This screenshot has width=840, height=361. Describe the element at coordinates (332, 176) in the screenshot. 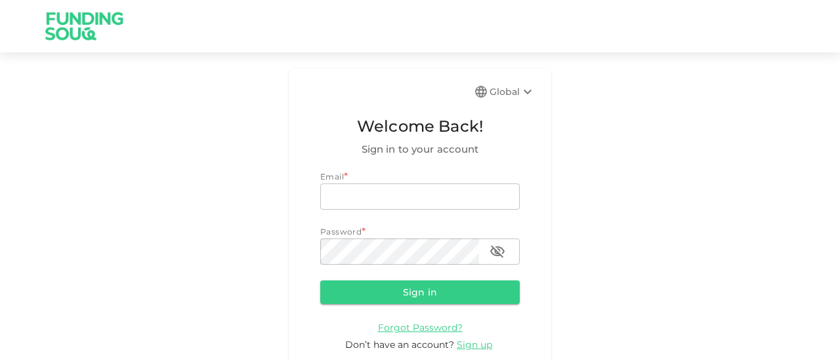

I see `span: Email` at that location.